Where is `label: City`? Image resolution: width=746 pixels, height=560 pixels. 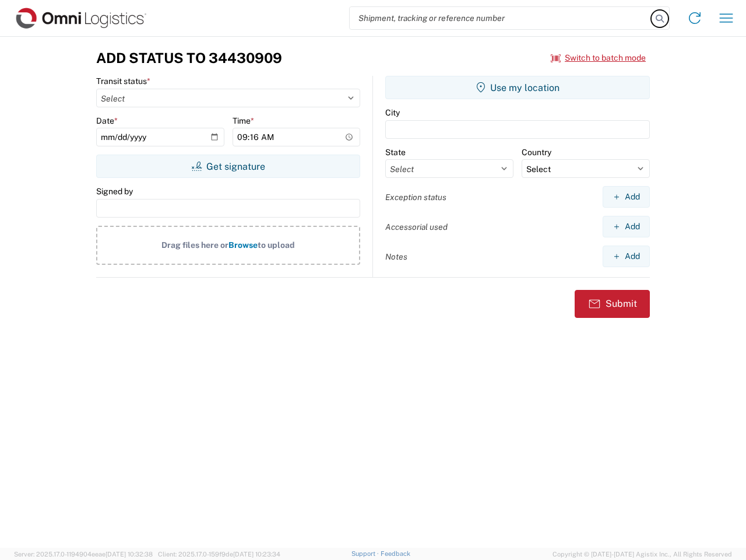
label: City is located at coordinates (392, 113).